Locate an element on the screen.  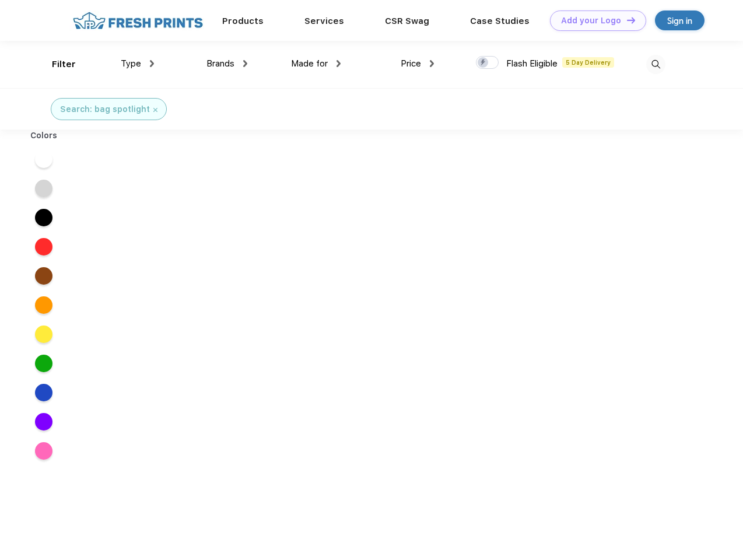
a: Sign in is located at coordinates (680, 20).